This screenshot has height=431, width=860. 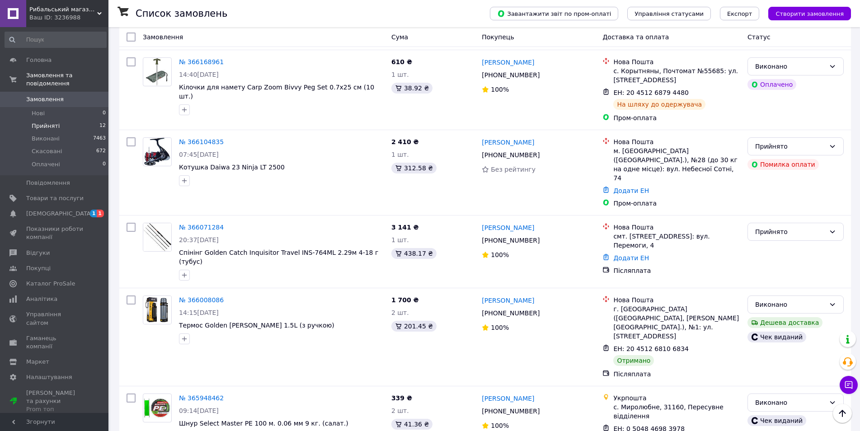 What do you see at coordinates (414, 168) in the screenshot?
I see `div: 312.58 ₴` at bounding box center [414, 168].